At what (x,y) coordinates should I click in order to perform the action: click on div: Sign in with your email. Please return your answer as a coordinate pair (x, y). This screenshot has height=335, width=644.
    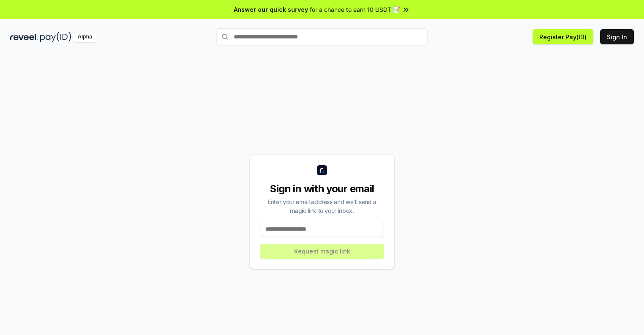
    Looking at the image, I should click on (322, 189).